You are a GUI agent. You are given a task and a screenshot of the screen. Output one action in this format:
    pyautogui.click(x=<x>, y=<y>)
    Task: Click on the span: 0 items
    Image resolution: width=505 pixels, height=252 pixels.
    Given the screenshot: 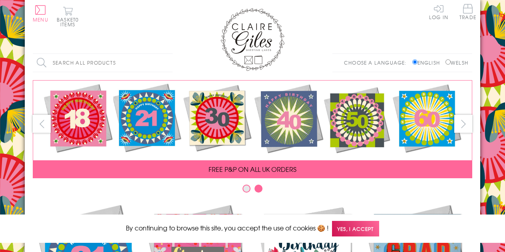 What is the action you would take?
    pyautogui.click(x=69, y=22)
    